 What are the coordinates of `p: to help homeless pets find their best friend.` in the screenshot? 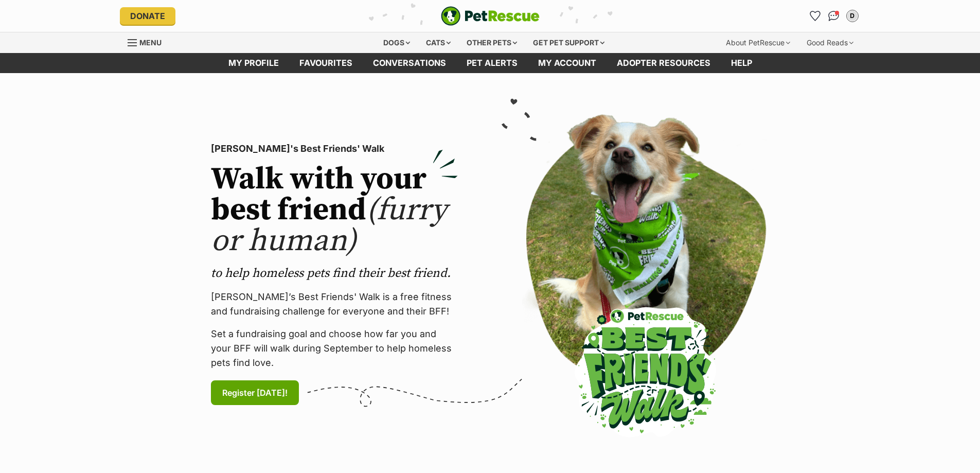 It's located at (334, 274).